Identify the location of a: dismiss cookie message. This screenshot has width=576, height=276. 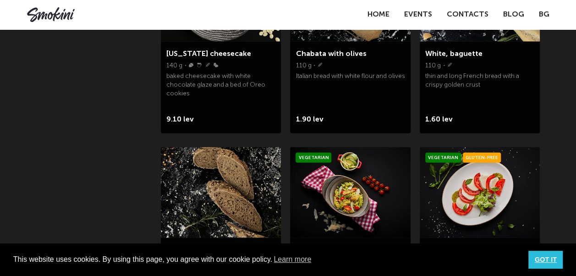
(545, 260).